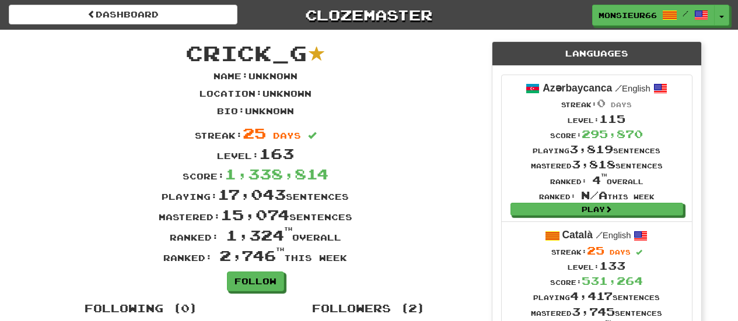 The image size is (738, 321). What do you see at coordinates (246, 53) in the screenshot?
I see `span: Crick_G` at bounding box center [246, 53].